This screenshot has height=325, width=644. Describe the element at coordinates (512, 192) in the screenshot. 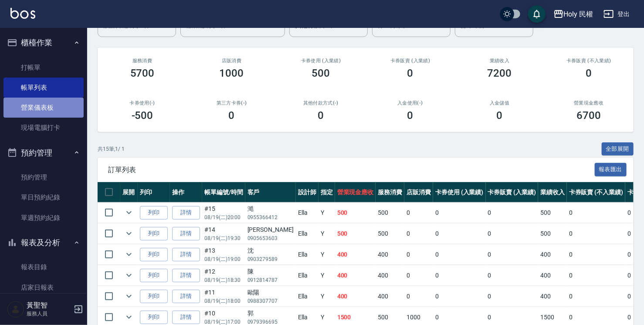

I see `th: 卡券販賣 (入業績)` at that location.